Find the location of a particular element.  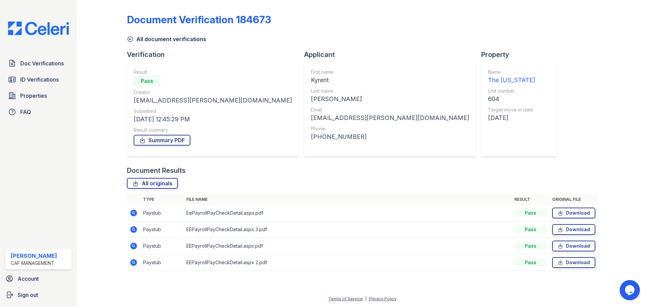

div: Submitted is located at coordinates (213, 111).